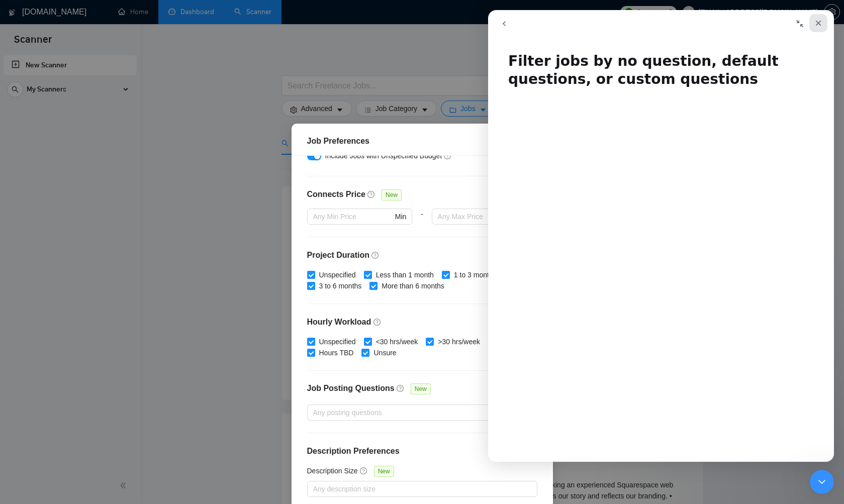 The width and height of the screenshot is (844, 504). Describe the element at coordinates (330, 13) in the screenshot. I see `div: Close` at that location.